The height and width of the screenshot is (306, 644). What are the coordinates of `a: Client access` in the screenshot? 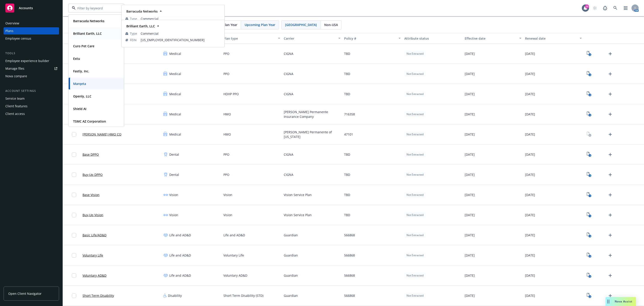 It's located at (31, 114).